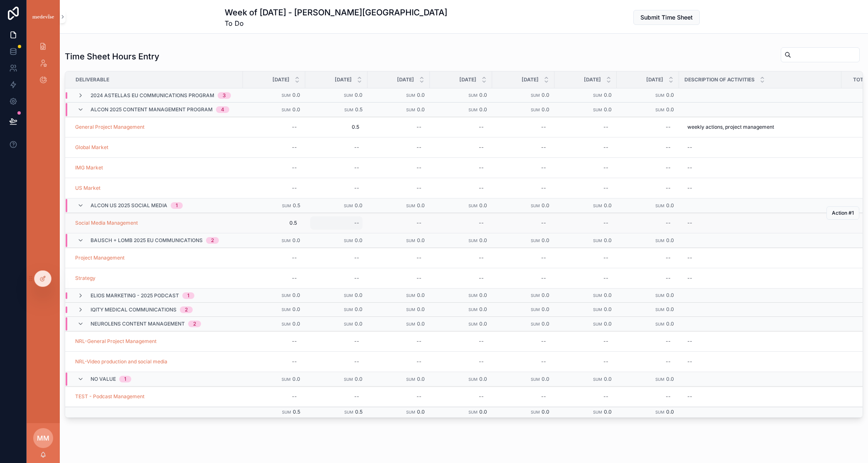 This screenshot has width=868, height=463. Describe the element at coordinates (91, 147) in the screenshot. I see `span: Global Market` at that location.